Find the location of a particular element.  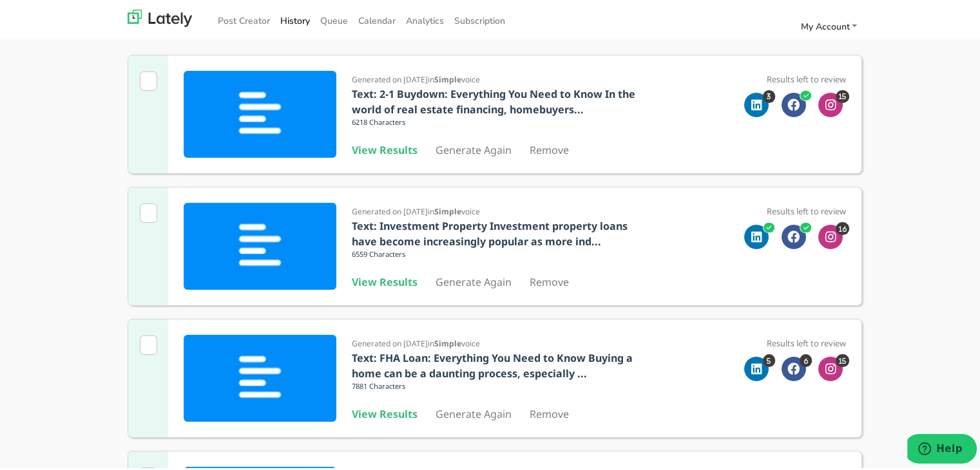

b: Text: FHA Loan: Everything You Need to Know Buying a home can be a daunting process, especially ... is located at coordinates (492, 363).